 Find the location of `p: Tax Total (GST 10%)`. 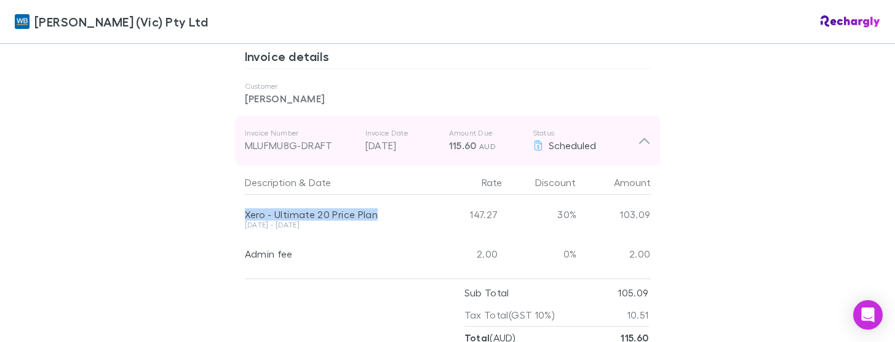

p: Tax Total (GST 10%) is located at coordinates (510, 314).